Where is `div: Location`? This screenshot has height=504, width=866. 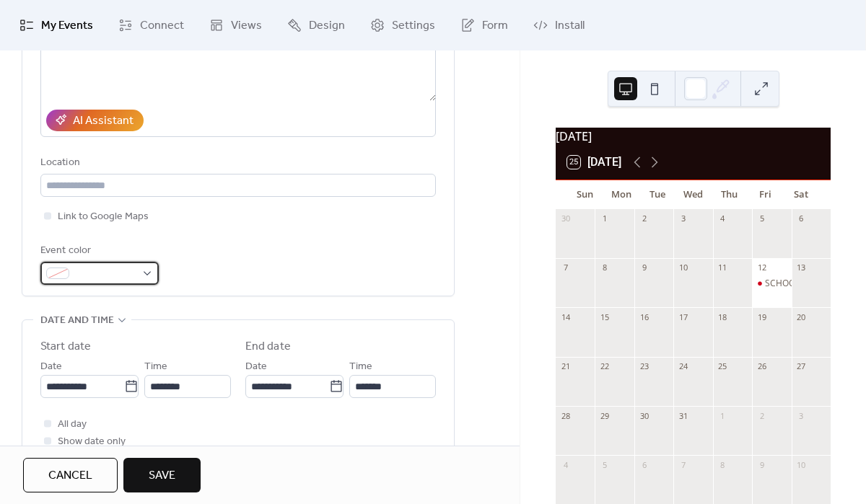
div: Location is located at coordinates (237, 163).